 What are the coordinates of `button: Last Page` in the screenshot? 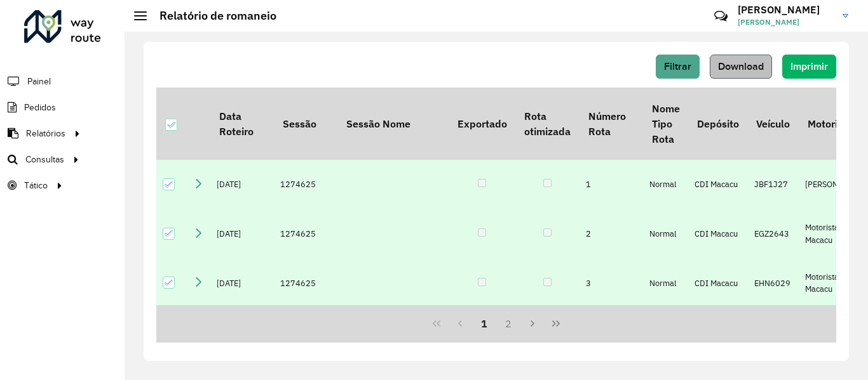 It's located at (556, 324).